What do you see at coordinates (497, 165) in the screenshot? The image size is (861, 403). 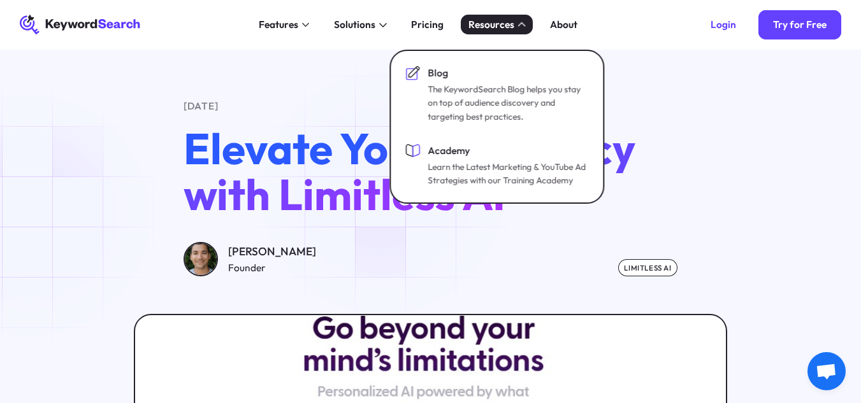 I see `a: AcademyLearn the Latest Marketing & YouTube Ad Strategies with our Training Academy` at bounding box center [497, 165].